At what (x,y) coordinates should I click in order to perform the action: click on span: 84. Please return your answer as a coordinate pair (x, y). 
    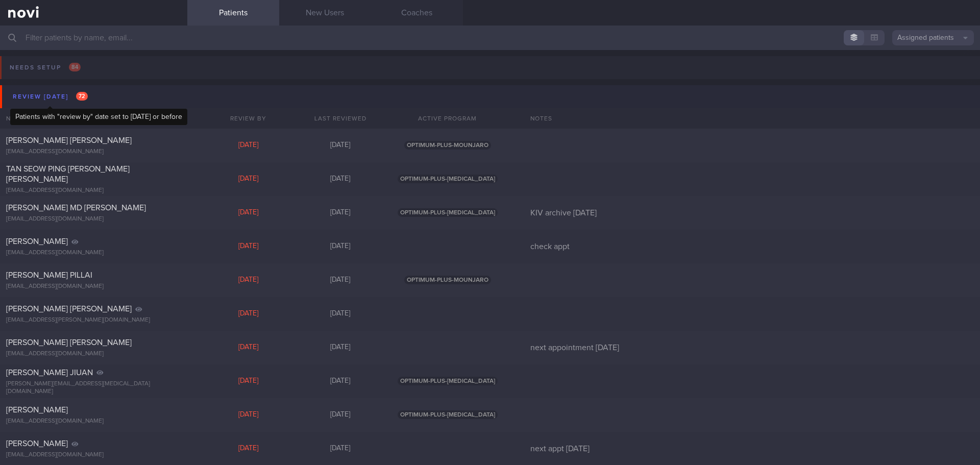
    Looking at the image, I should click on (75, 67).